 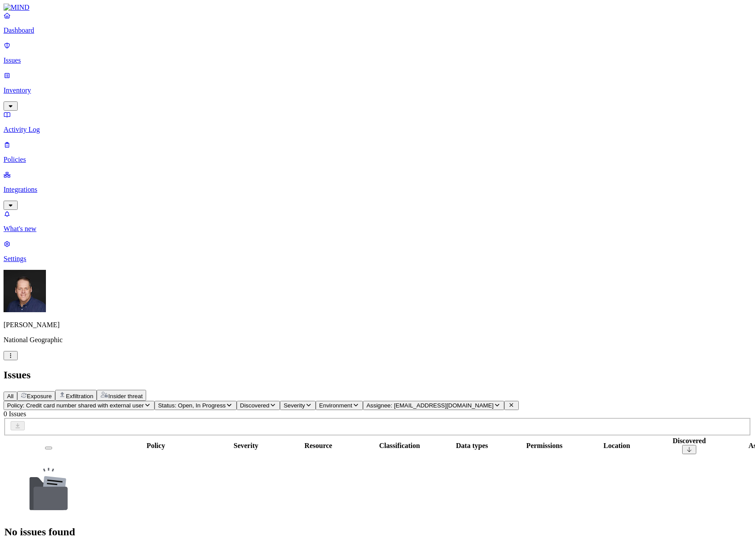 What do you see at coordinates (16, 8) in the screenshot?
I see `img: MIND` at bounding box center [16, 8].